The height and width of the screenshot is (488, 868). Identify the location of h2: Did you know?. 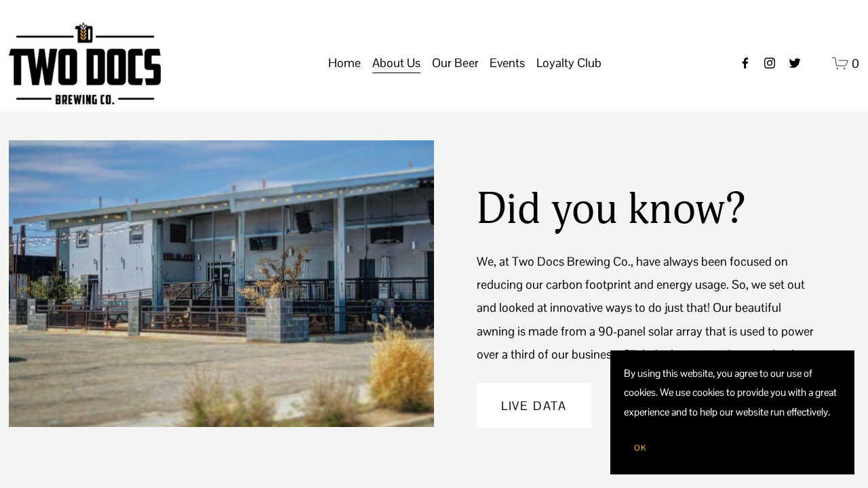
(611, 209).